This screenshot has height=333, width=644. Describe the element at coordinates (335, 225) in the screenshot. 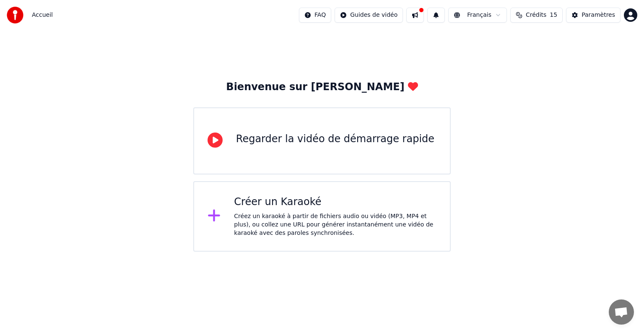

I see `div: Créez un karaoké à partir de fichiers audio ou vidéo (MP3, MP4 et plus), ou collez une URL pour g...` at that location.